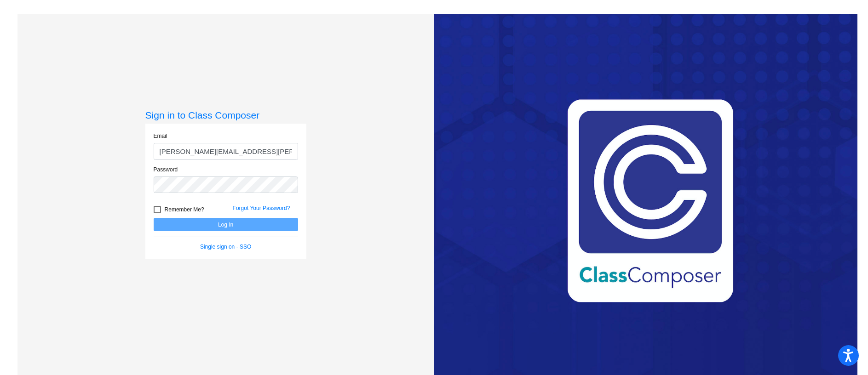 The width and height of the screenshot is (868, 375). Describe the element at coordinates (226, 115) in the screenshot. I see `h3: Sign in to Class Composer` at that location.